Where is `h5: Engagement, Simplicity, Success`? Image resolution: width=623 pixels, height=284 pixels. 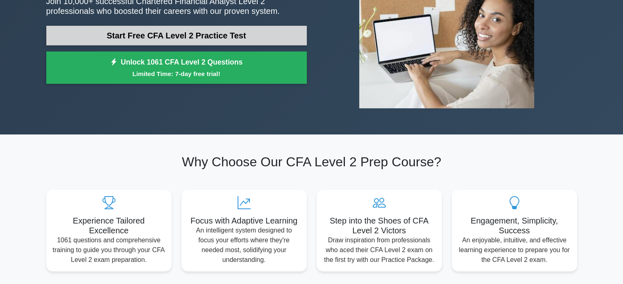 h5: Engagement, Simplicity, Success is located at coordinates (514, 226).